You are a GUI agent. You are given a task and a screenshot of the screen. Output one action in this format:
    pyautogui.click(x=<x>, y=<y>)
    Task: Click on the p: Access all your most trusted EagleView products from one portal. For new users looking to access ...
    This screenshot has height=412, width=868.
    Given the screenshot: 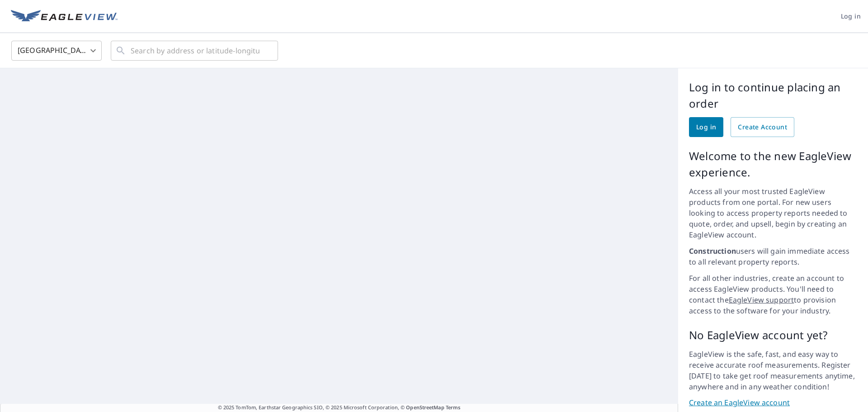 What is the action you would take?
    pyautogui.click(x=773, y=213)
    